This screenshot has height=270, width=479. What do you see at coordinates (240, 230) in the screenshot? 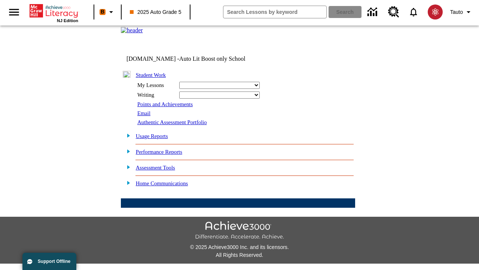
I see `img: Achieve3000 Differentiate Accelerate Achieve` at bounding box center [240, 230].